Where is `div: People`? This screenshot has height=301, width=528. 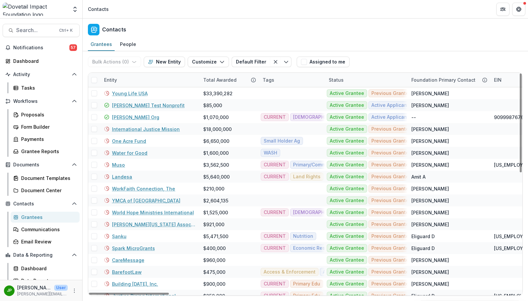 div: People is located at coordinates (128, 44).